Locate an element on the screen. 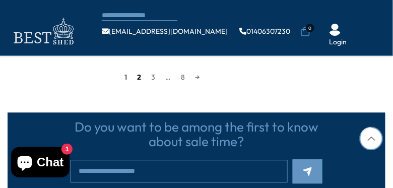 The height and width of the screenshot is (188, 393). inbox-online-store-chat: Shopify online store chat is located at coordinates (40, 163).